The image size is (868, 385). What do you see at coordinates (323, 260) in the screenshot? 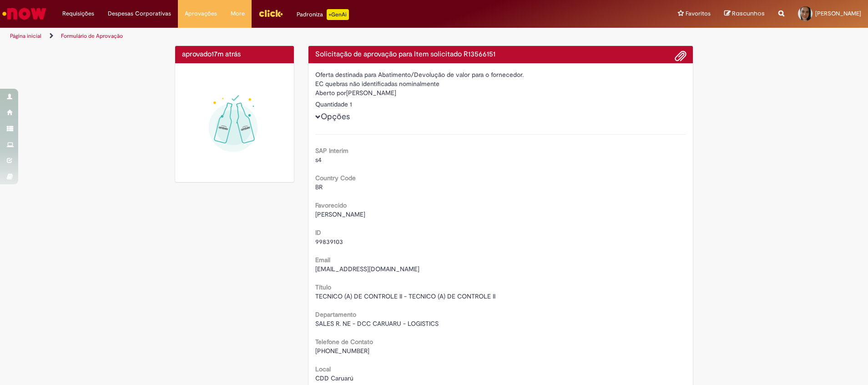
I see `b: Email` at bounding box center [323, 260].